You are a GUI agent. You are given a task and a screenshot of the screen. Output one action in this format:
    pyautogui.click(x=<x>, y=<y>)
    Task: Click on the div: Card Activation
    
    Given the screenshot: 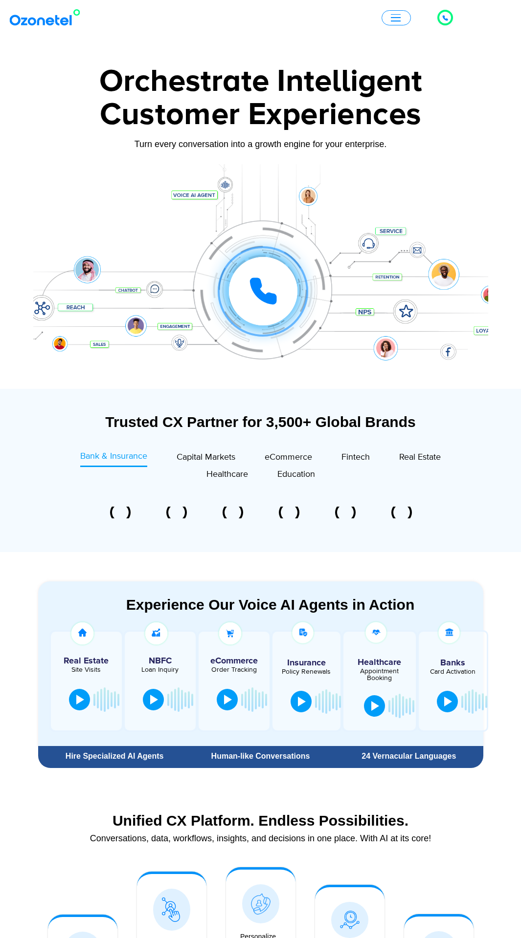 What is the action you would take?
    pyautogui.click(x=453, y=672)
    